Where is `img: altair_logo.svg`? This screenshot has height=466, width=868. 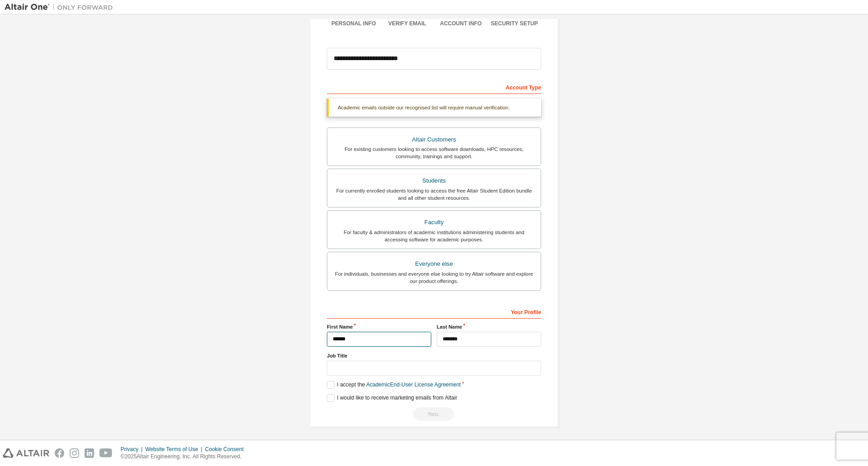 img: altair_logo.svg is located at coordinates (26, 452).